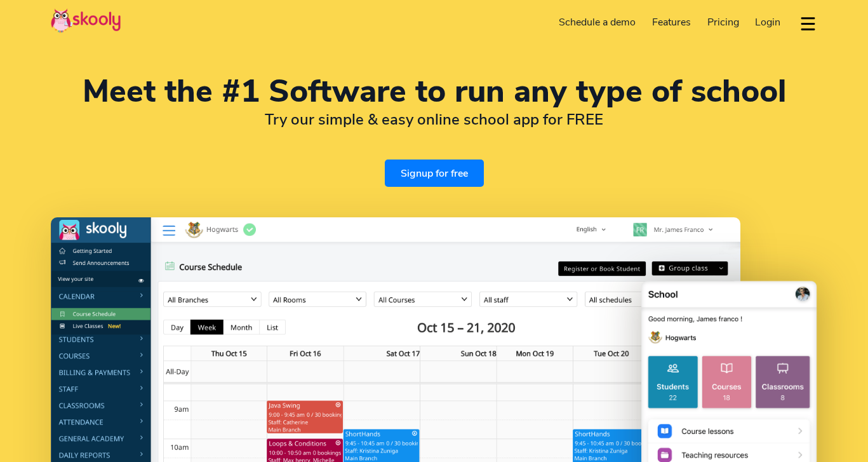 This screenshot has width=868, height=462. Describe the element at coordinates (434, 120) in the screenshot. I see `h2: Try our simple & easy online school app for FREE` at that location.